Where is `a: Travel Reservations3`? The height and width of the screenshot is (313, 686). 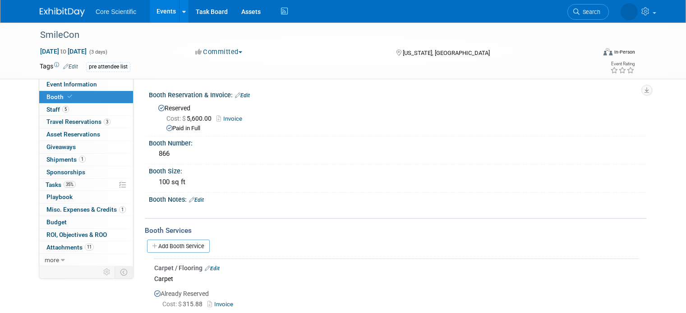 a: Travel Reservations3 is located at coordinates (86, 122).